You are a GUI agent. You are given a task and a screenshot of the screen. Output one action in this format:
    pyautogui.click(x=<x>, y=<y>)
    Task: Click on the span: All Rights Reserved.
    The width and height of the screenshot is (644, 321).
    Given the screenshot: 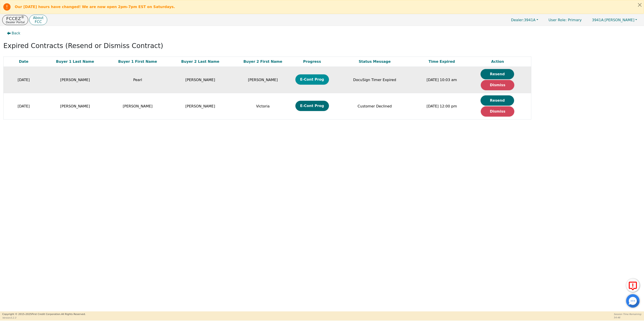 What is the action you would take?
    pyautogui.click(x=73, y=314)
    